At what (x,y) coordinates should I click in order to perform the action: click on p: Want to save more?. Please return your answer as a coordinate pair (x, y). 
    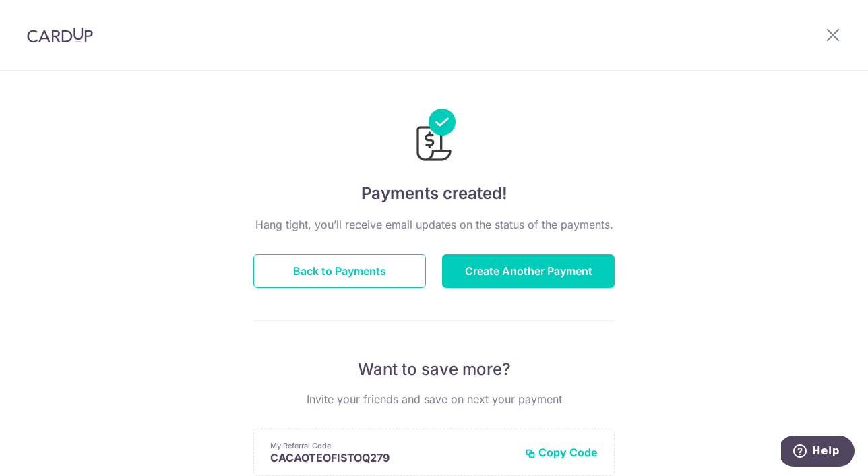
    Looking at the image, I should click on (434, 369).